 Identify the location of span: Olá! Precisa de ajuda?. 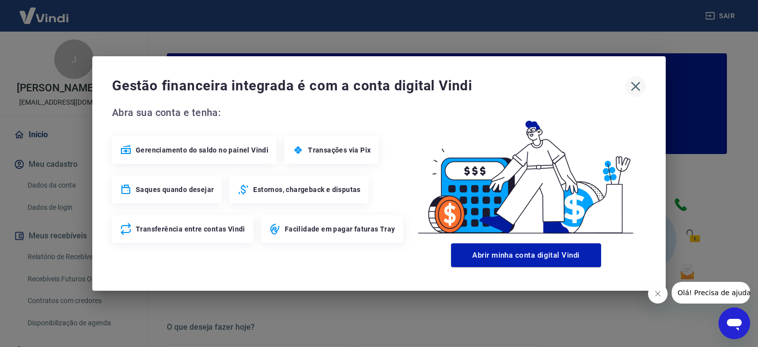
(44, 11).